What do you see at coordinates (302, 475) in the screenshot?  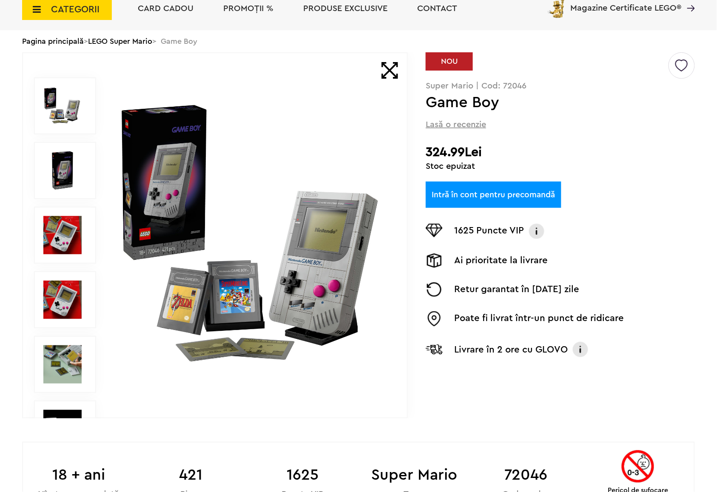 I see `b: 1625` at bounding box center [302, 475].